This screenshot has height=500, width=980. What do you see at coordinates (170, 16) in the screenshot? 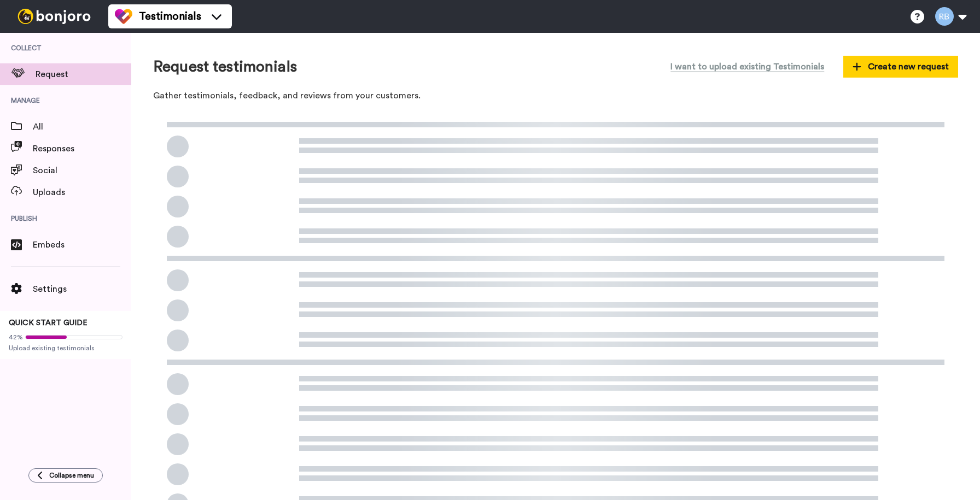
I see `span: Testimonials` at bounding box center [170, 16].